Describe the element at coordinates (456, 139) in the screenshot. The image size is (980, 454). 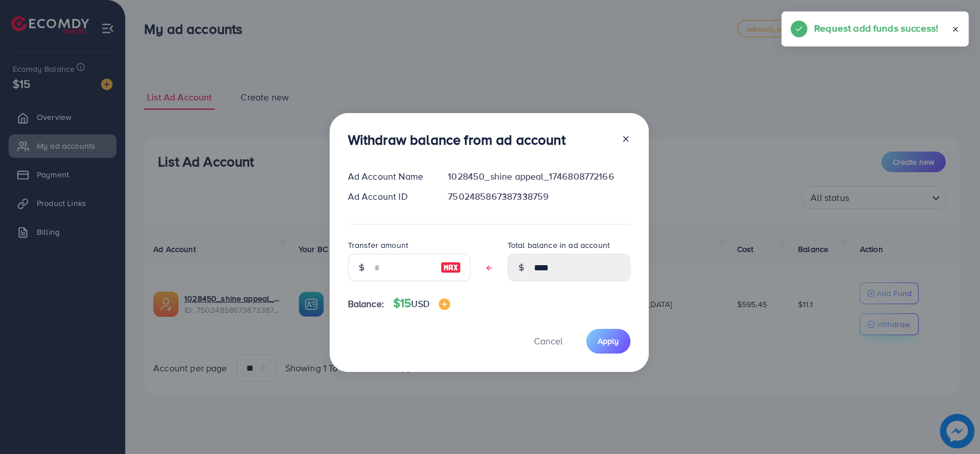
I see `h3: Withdraw balance from ad account` at that location.